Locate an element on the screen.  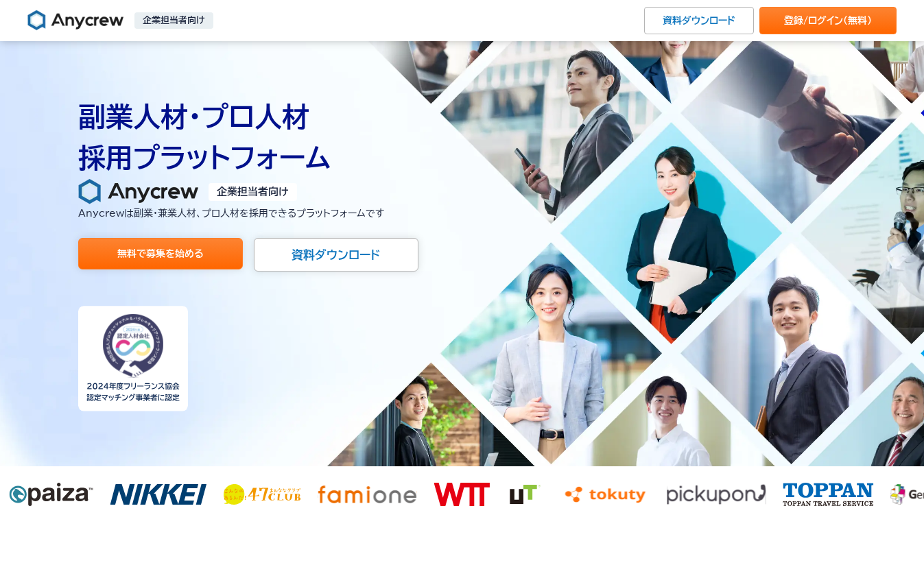
a: 無料で募集を始める is located at coordinates (161, 254).